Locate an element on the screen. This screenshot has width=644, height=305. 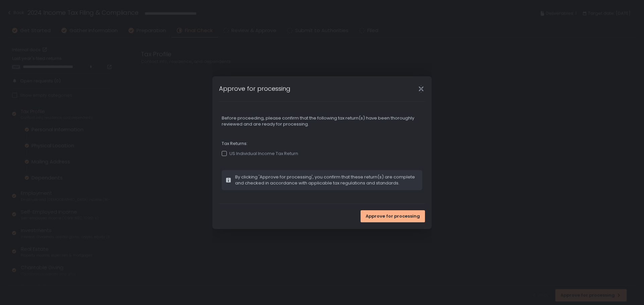
span: By clicking 'Approve for processing', you confirm that these return(s) are complete and checked i... is located at coordinates (327, 180).